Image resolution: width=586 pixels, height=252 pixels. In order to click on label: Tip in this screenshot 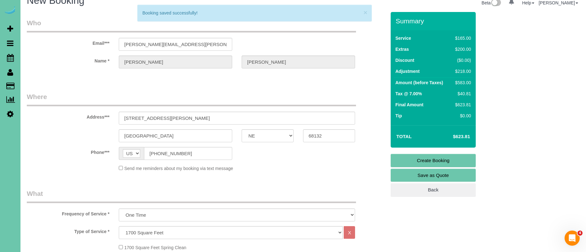, I will do `click(398, 116)`.